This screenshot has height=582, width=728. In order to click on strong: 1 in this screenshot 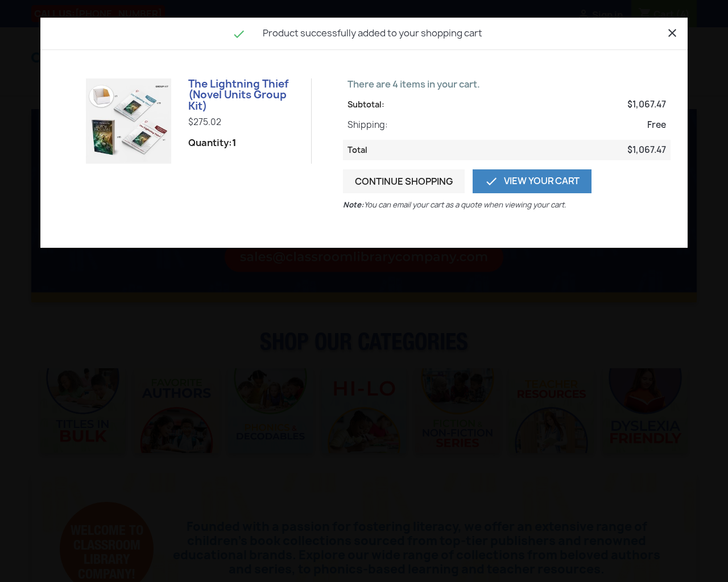, I will do `click(234, 143)`.